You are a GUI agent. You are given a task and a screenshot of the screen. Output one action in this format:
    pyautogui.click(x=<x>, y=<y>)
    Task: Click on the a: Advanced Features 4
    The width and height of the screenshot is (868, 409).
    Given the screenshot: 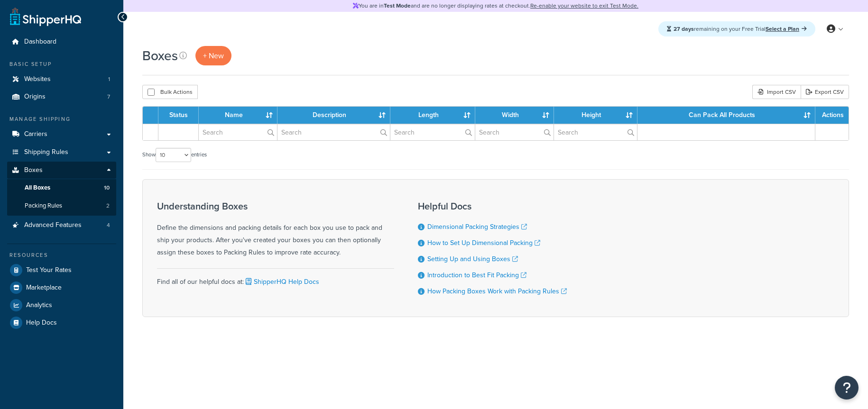 What is the action you would take?
    pyautogui.click(x=61, y=225)
    